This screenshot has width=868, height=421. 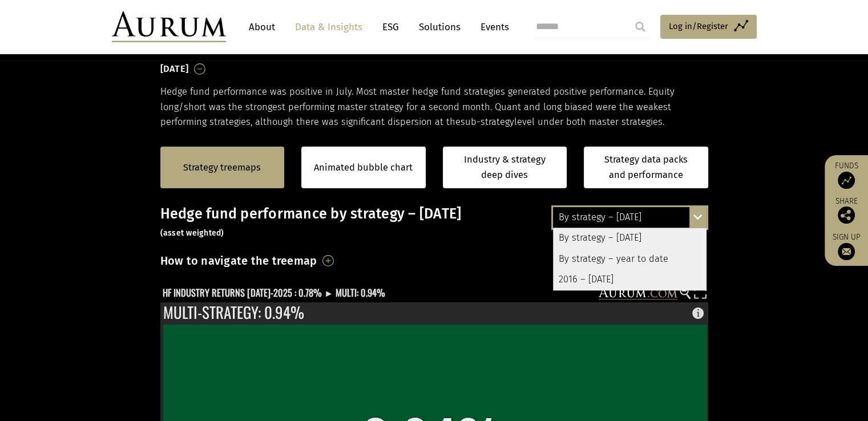 What do you see at coordinates (640, 26) in the screenshot?
I see `input: Submit` at bounding box center [640, 26].